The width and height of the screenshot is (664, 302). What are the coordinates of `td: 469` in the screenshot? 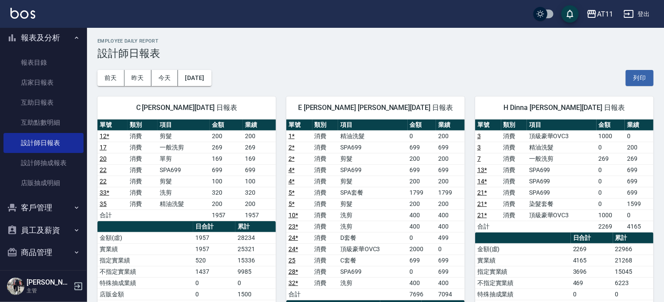 It's located at (592, 283).